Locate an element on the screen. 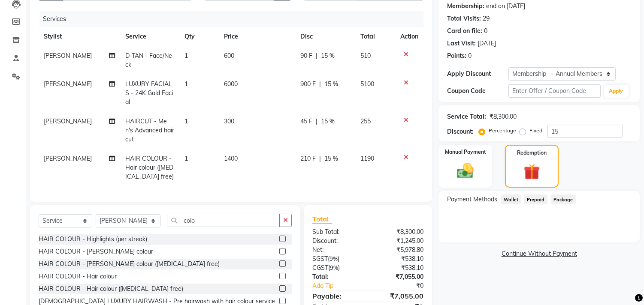 This screenshot has height=305, width=644. span: 600 is located at coordinates (228, 56).